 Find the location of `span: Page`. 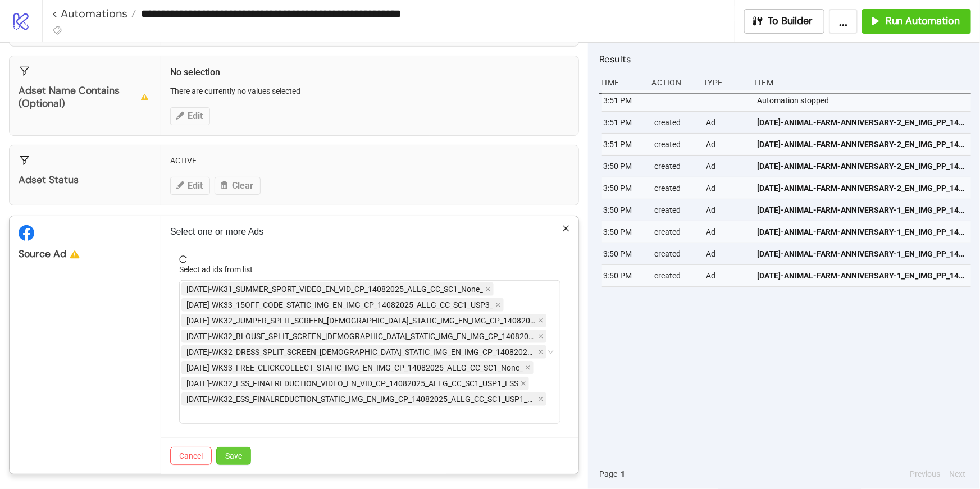

span: Page is located at coordinates (608, 474).